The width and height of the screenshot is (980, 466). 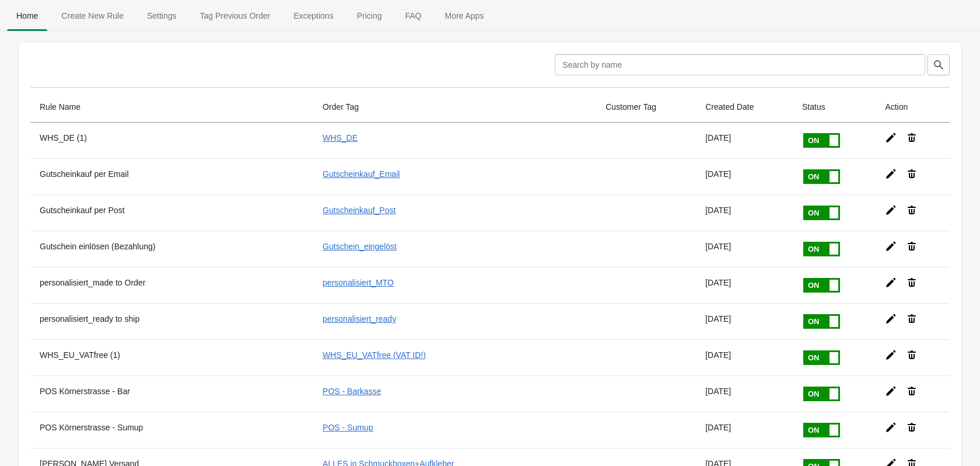 I want to click on a: personalisiert_ready, so click(x=359, y=318).